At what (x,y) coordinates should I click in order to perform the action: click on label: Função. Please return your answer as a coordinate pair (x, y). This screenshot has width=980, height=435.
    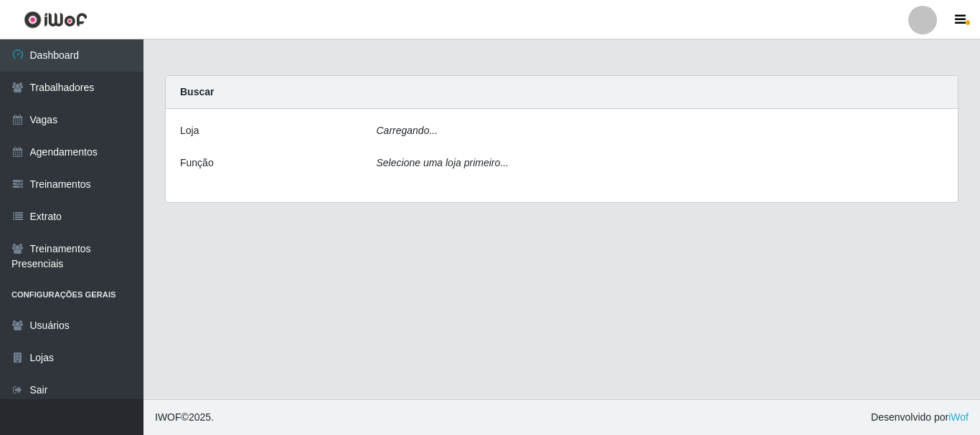
    Looking at the image, I should click on (197, 163).